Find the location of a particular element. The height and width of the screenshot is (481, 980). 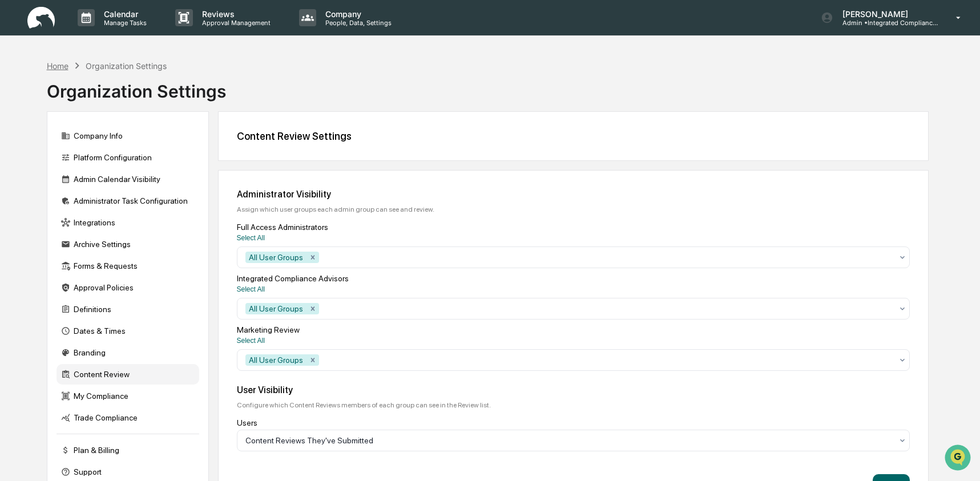

a: 🗄️Attestations is located at coordinates (112, 149).